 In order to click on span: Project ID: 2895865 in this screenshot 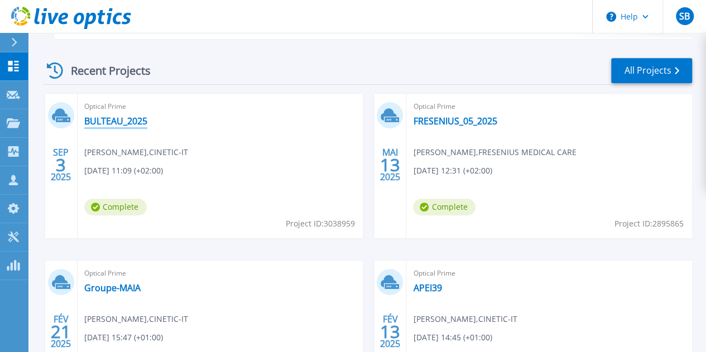, I will do `click(649, 224)`.